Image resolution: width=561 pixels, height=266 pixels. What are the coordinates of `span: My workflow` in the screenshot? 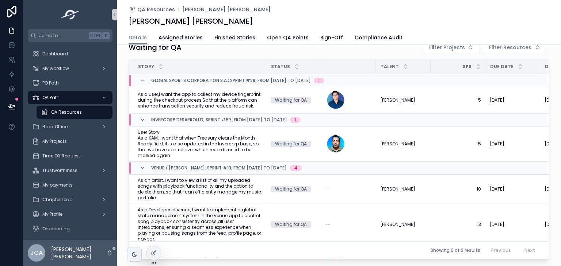 It's located at (55, 69).